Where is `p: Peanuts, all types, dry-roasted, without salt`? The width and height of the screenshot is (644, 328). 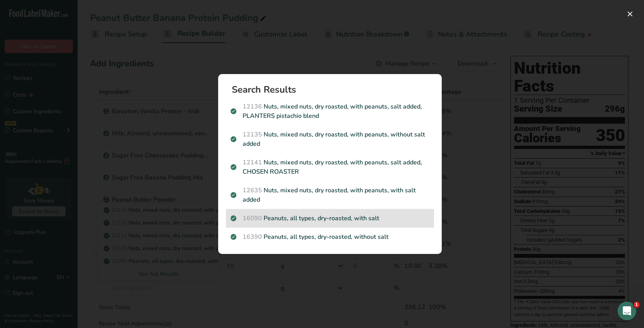
p: Peanuts, all types, dry-roasted, without salt is located at coordinates (330, 237).